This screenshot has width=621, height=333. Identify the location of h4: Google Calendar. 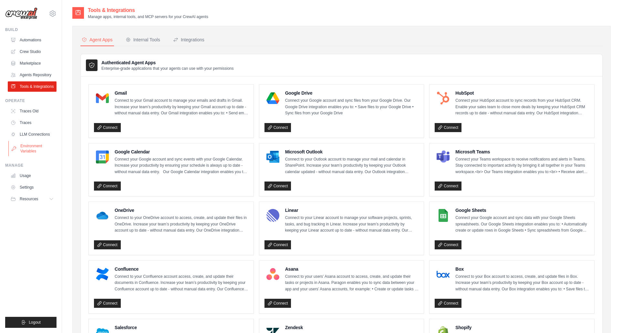
(181, 152).